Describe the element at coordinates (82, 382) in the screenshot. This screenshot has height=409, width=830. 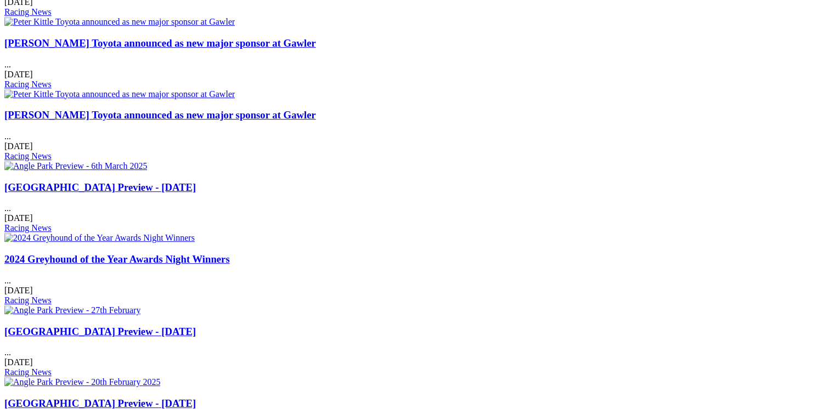
I see `img: Angle Park Preview - 20th February 2025` at that location.